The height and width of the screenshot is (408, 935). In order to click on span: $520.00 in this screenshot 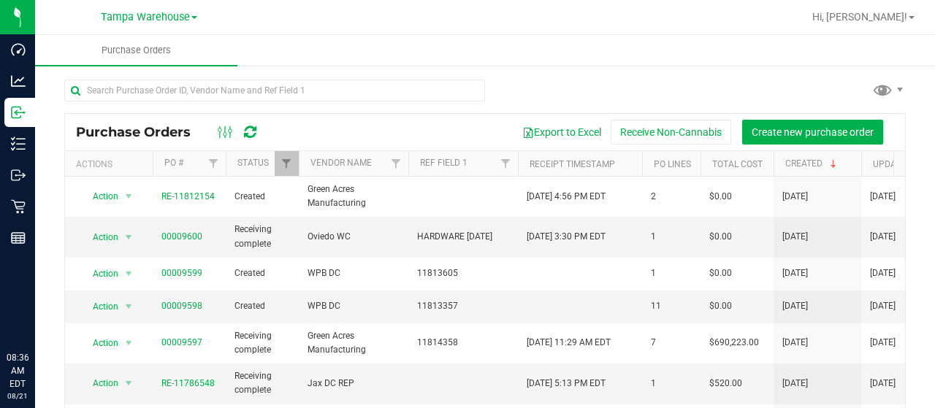, I will do `click(725, 383)`.